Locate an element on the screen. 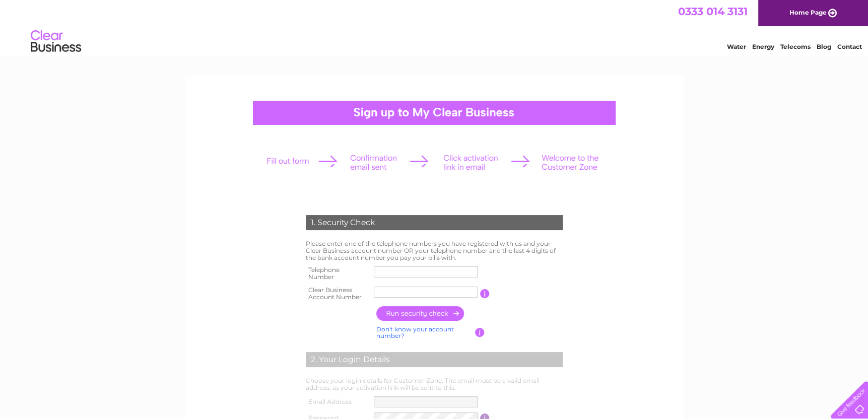  a: Contact is located at coordinates (850, 46).